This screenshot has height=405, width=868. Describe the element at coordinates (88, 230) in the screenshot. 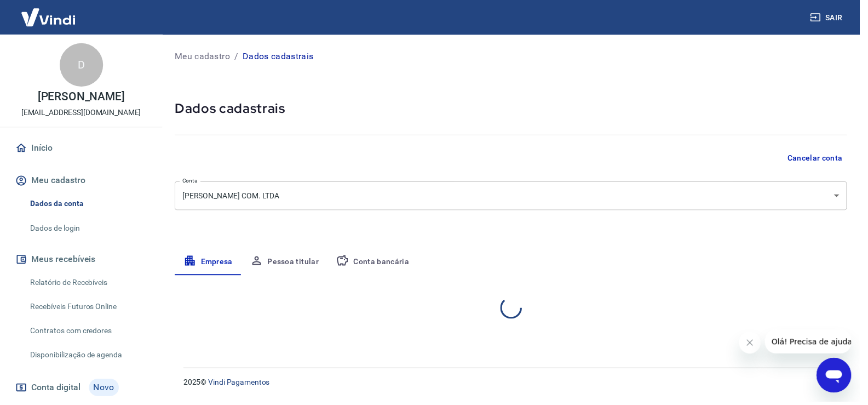

I see `a: Dados de login` at that location.